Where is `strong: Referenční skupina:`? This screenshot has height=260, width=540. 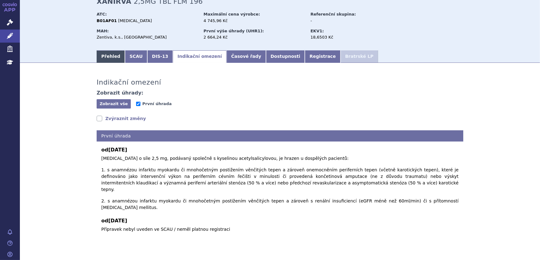 strong: Referenční skupina: is located at coordinates (333, 14).